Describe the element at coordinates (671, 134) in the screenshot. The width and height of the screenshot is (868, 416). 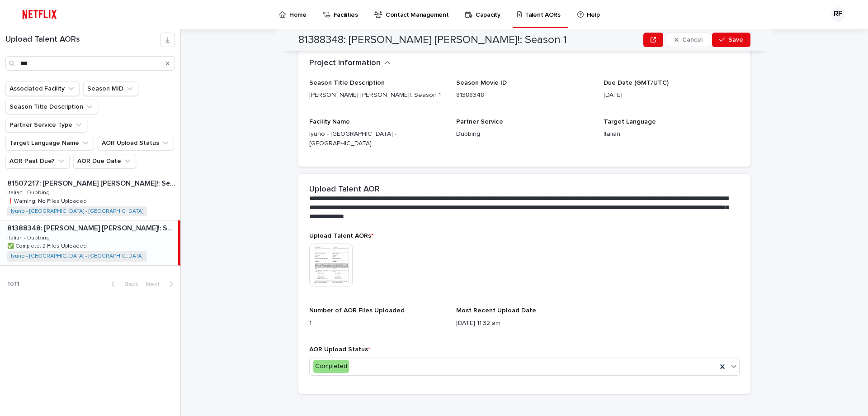
I see `p: Italian` at that location.